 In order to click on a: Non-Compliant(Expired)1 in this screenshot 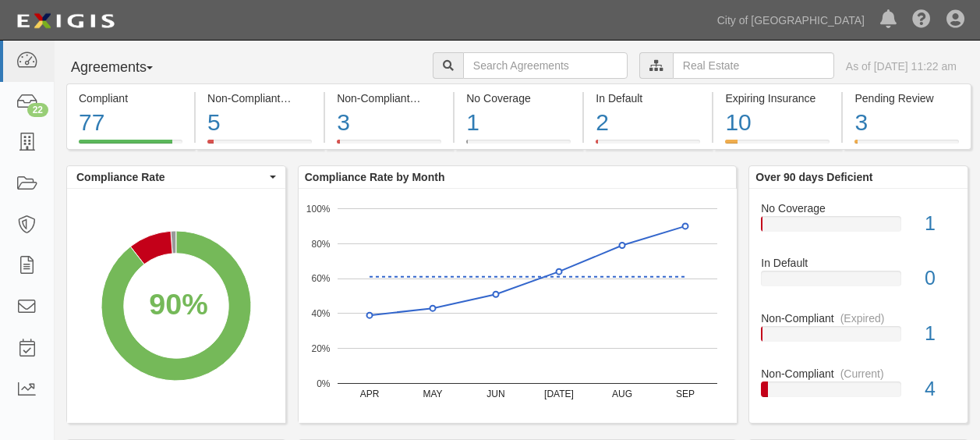, I will do `click(859, 337)`.